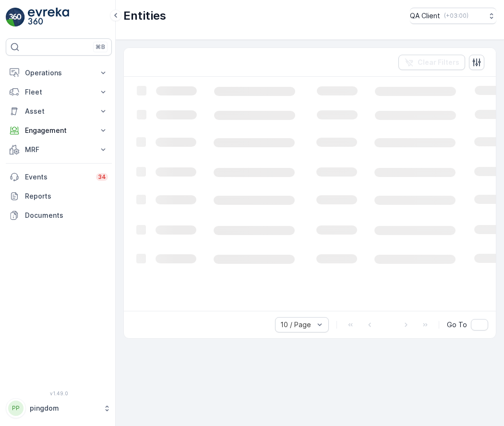  Describe the element at coordinates (59, 196) in the screenshot. I see `a: Reports` at that location.